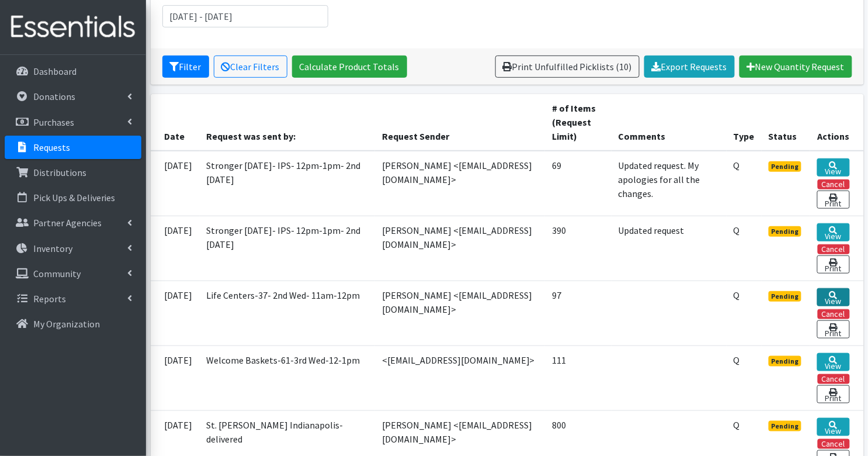  Describe the element at coordinates (73, 148) in the screenshot. I see `a: Requests` at that location.